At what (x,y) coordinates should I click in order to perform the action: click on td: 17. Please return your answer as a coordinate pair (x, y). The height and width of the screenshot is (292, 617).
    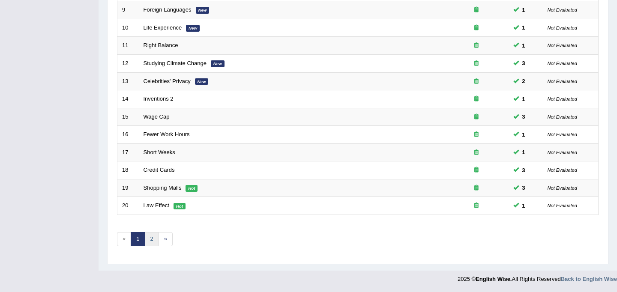
    Looking at the image, I should click on (128, 152).